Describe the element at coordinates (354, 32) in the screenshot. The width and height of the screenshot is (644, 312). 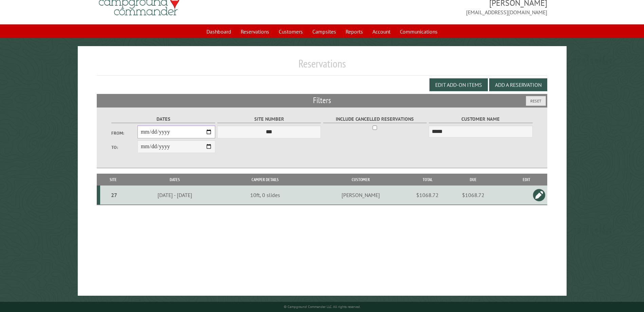
I see `a: Reports` at that location.